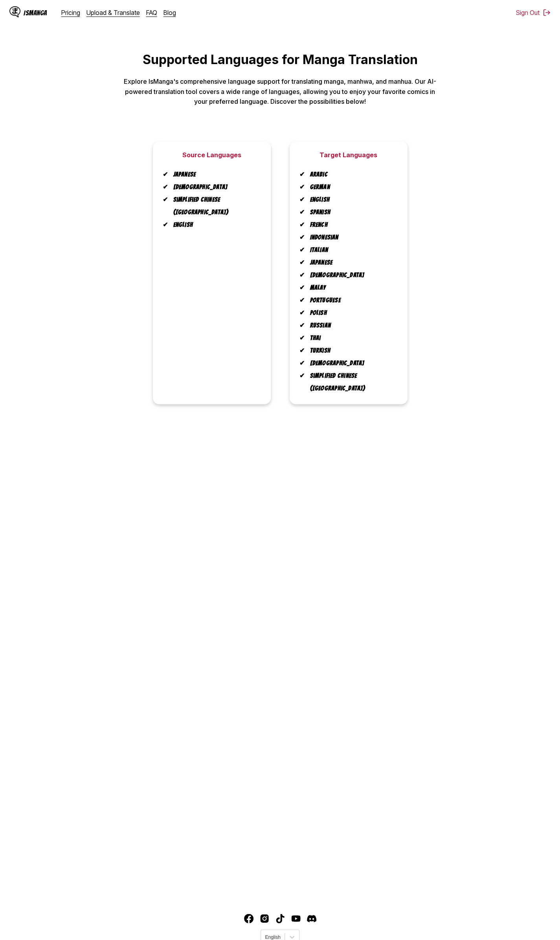 Image resolution: width=560 pixels, height=940 pixels. I want to click on li: Polish, so click(352, 313).